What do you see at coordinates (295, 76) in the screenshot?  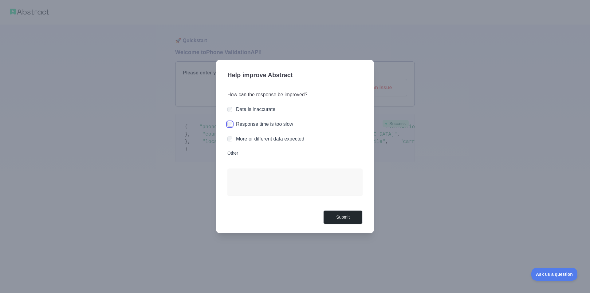 I see `h3: Help improve Abstract` at bounding box center [295, 76].